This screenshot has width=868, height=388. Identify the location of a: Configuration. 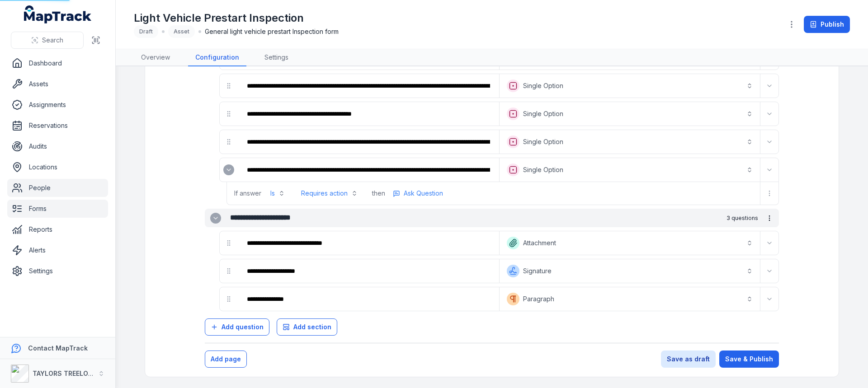
(217, 57).